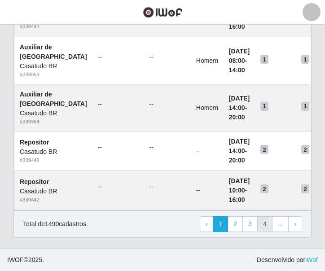 The image size is (325, 271). What do you see at coordinates (235, 224) in the screenshot?
I see `a: 2` at bounding box center [235, 224].